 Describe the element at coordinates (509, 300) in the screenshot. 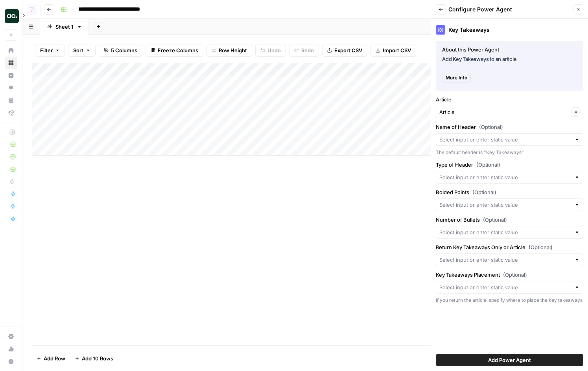

I see `div: If you return the article, specify where to place the key takeaways` at that location.